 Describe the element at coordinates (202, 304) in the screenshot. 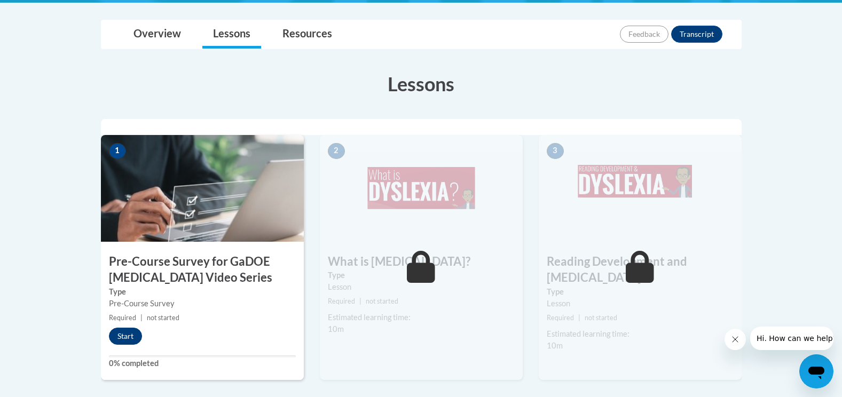

I see `div: Pre-Course Survey` at that location.